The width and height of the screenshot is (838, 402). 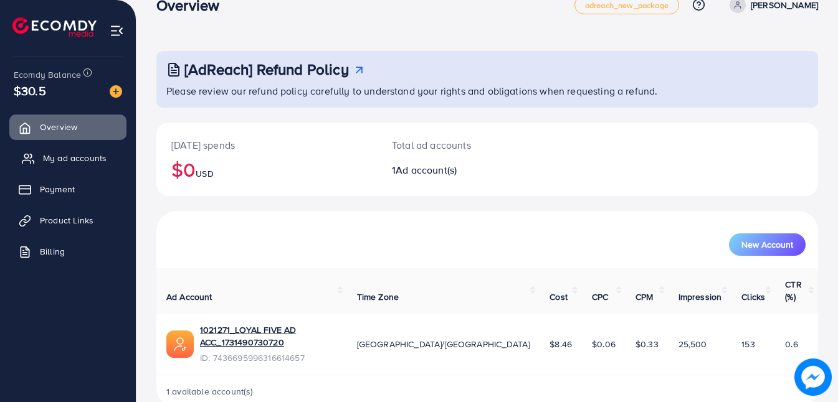 What do you see at coordinates (600, 297) in the screenshot?
I see `span: CPC` at bounding box center [600, 297].